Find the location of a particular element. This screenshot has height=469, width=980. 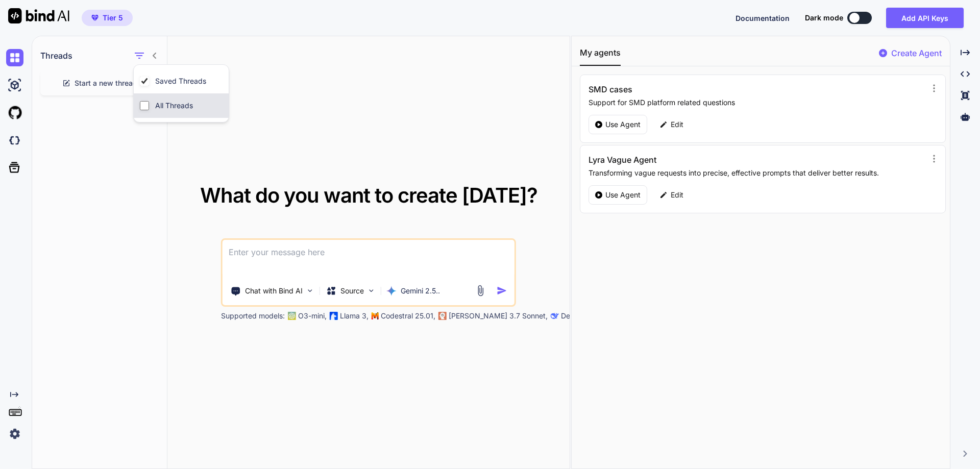

img: premium is located at coordinates (95, 18).